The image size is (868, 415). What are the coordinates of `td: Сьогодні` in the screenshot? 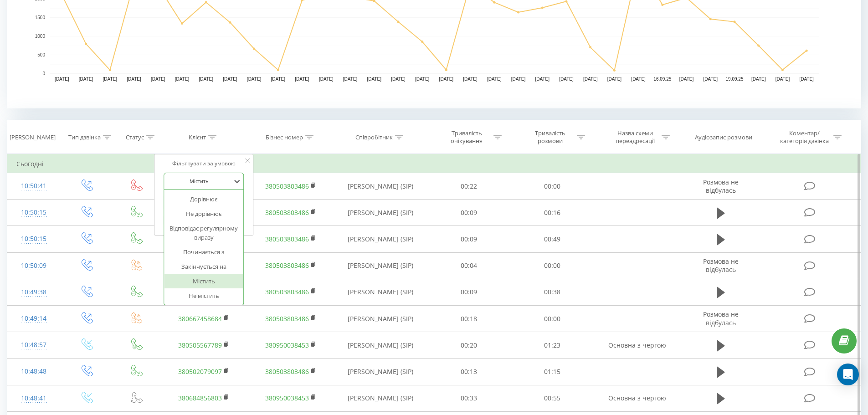 It's located at (434, 164).